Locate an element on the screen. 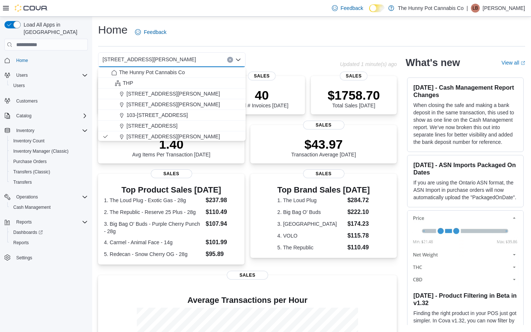 The width and height of the screenshot is (531, 332). dd: $284.72 is located at coordinates (358, 200).